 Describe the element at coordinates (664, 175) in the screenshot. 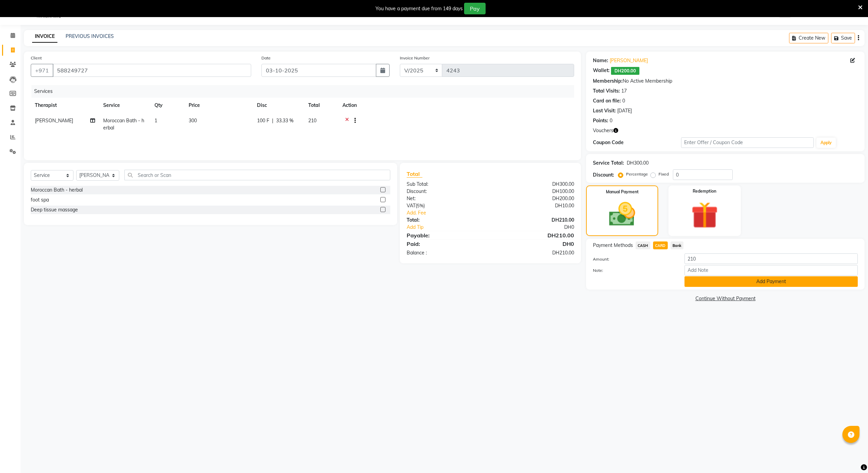

I see `label: Fixed` at that location.